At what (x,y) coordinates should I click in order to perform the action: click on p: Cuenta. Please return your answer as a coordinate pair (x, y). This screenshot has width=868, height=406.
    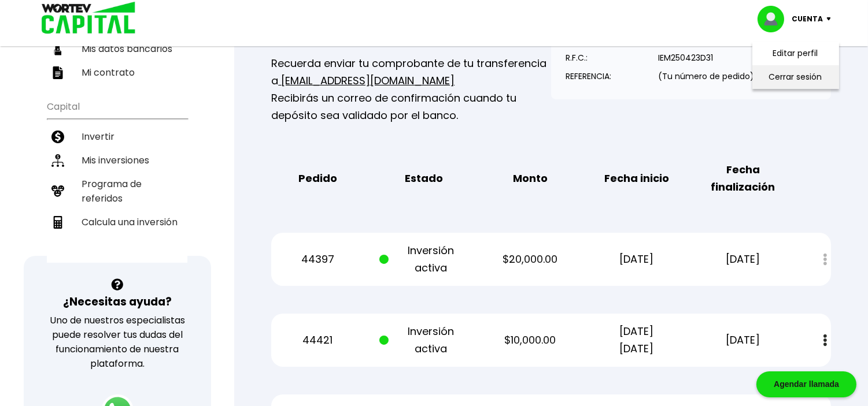
    Looking at the image, I should click on (808, 19).